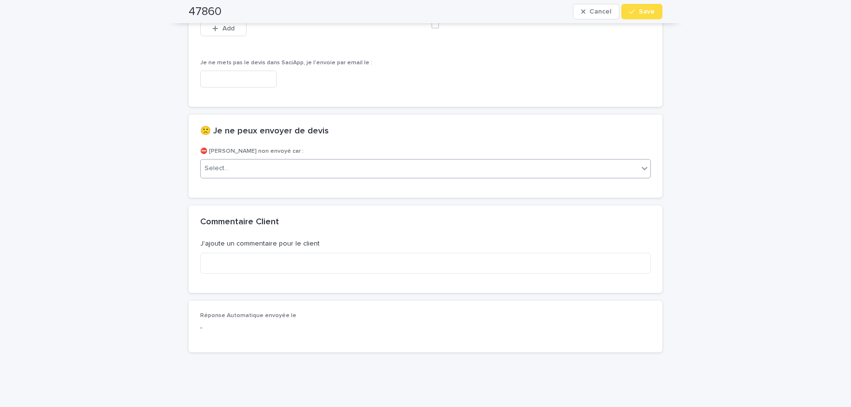 The height and width of the screenshot is (407, 851). Describe the element at coordinates (600, 12) in the screenshot. I see `span: Cancel` at that location.